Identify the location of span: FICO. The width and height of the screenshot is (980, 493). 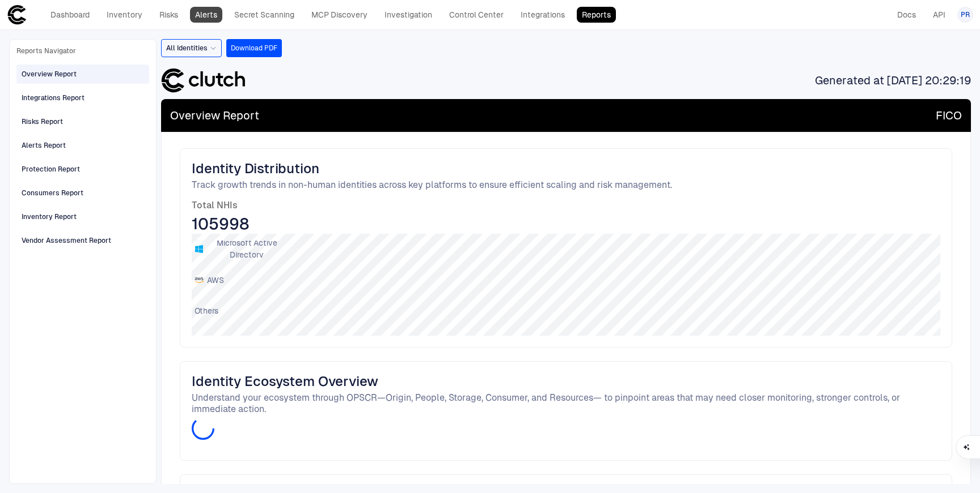
(949, 116).